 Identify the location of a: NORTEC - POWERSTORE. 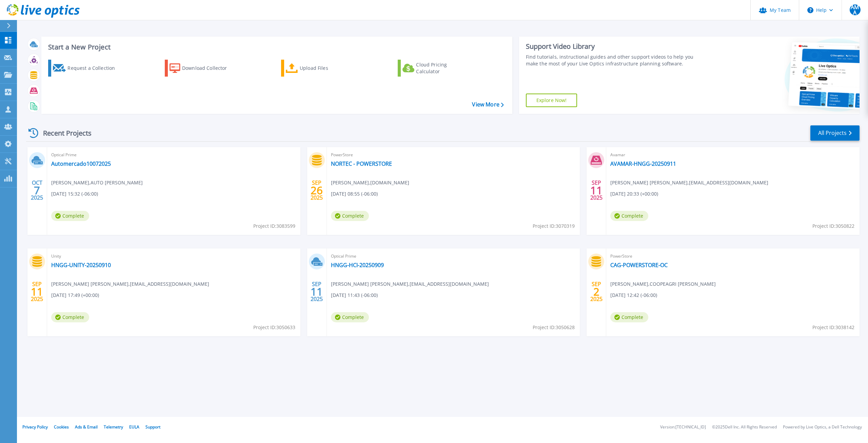
(361, 163).